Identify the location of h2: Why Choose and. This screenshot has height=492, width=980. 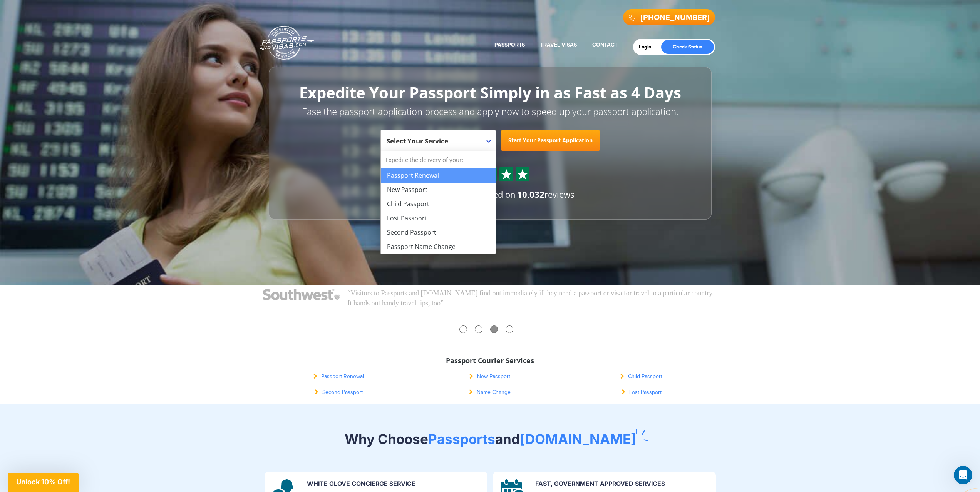
(490, 439).